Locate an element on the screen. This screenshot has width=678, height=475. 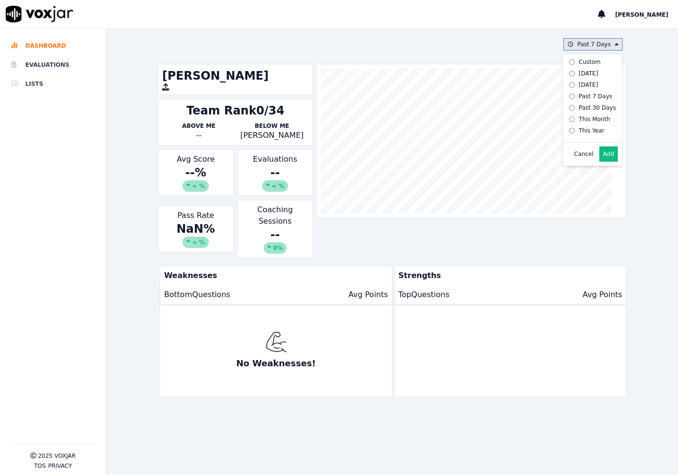
p: Weaknesses is located at coordinates (274, 276).